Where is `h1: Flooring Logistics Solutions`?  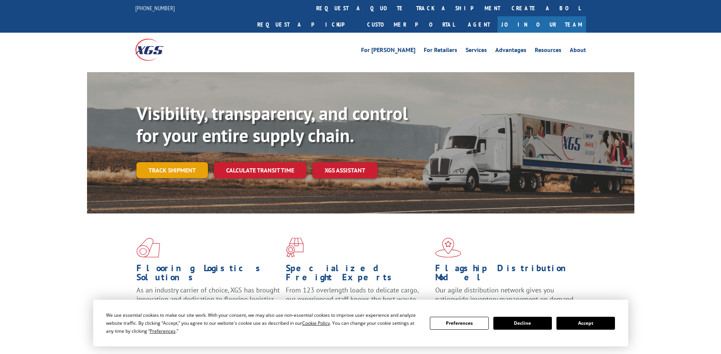
h1: Flooring Logistics Solutions is located at coordinates (208, 275).